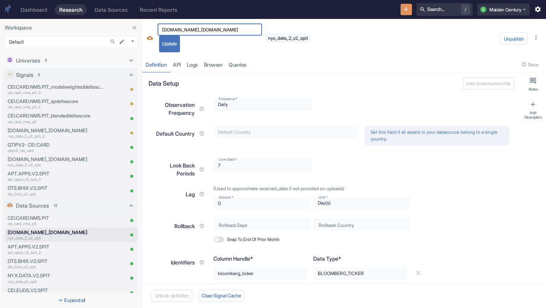 This screenshot has height=308, width=546. Describe the element at coordinates (158, 9) in the screenshot. I see `div: Recent Reports` at that location.